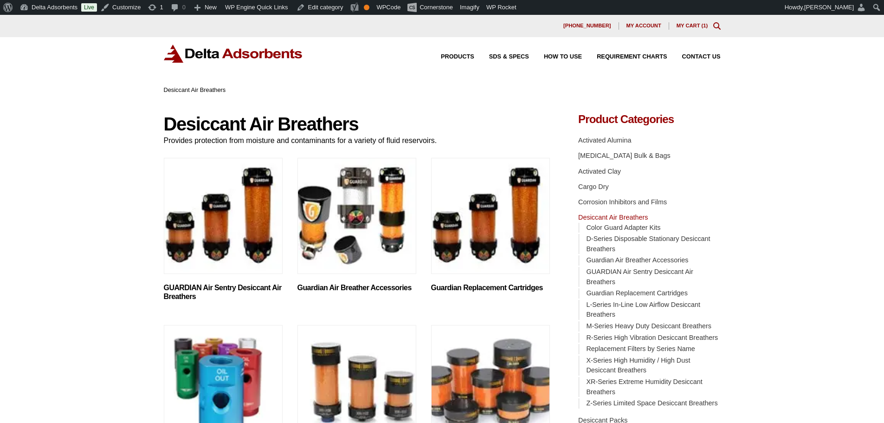  Describe the element at coordinates (637, 293) in the screenshot. I see `a: Guardian Replacement Cartridges` at that location.